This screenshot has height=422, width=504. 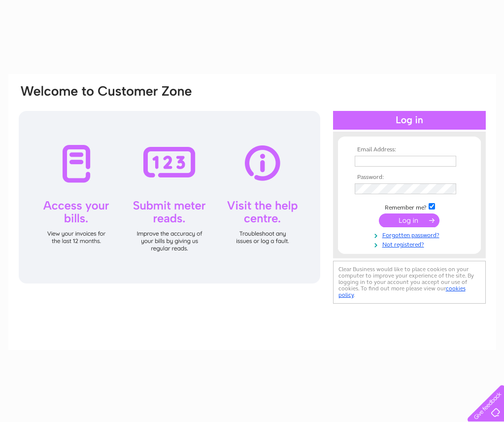 I want to click on input: Submit, so click(x=409, y=220).